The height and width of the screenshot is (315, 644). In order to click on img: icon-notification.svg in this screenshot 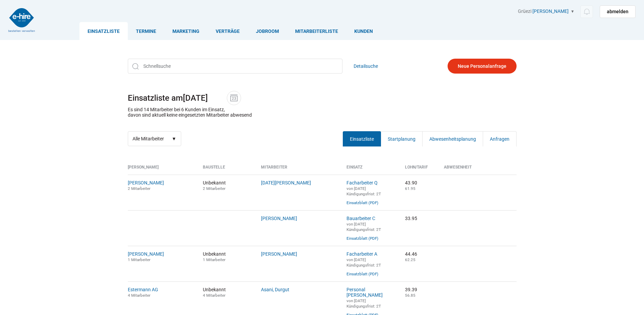, I will do `click(587, 11)`.